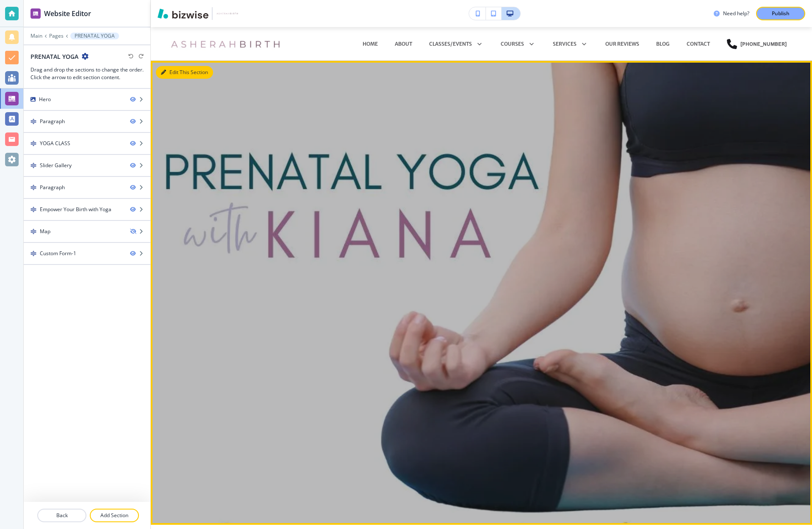  What do you see at coordinates (54, 56) in the screenshot?
I see `h2: PRENATAL YOGA` at bounding box center [54, 56].